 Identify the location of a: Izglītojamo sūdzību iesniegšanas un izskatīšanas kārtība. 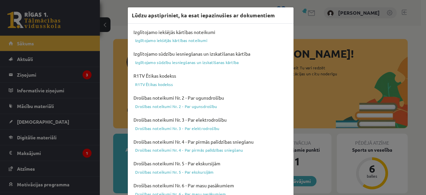
(211, 62).